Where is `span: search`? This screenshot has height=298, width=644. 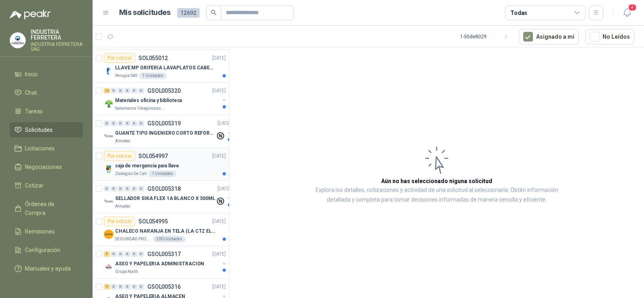 span: search is located at coordinates (214, 12).